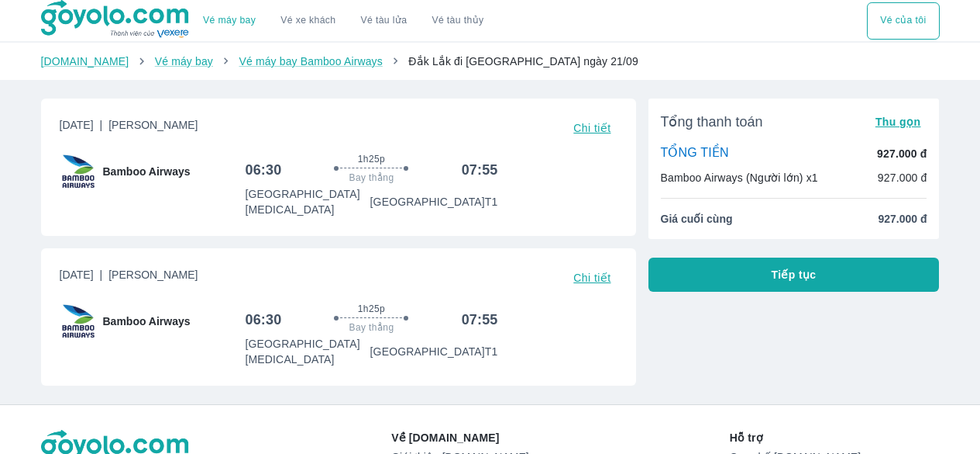 Image resolution: width=980 pixels, height=454 pixels. Describe the element at coordinates (739, 178) in the screenshot. I see `p: Bamboo Airways (Người lớn) x1` at that location.